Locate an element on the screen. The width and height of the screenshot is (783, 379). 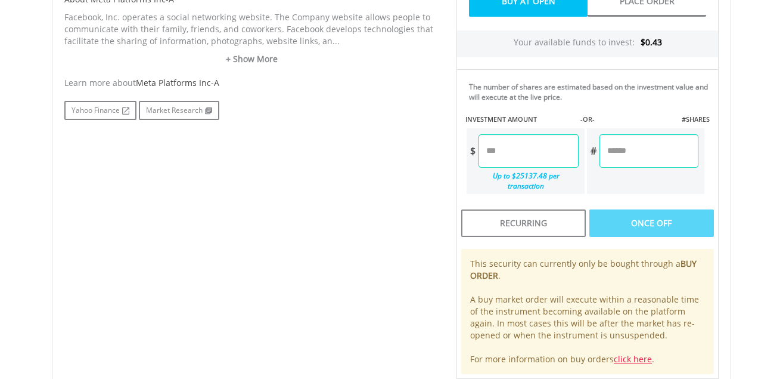
b: BUY ORDER is located at coordinates (584, 269).